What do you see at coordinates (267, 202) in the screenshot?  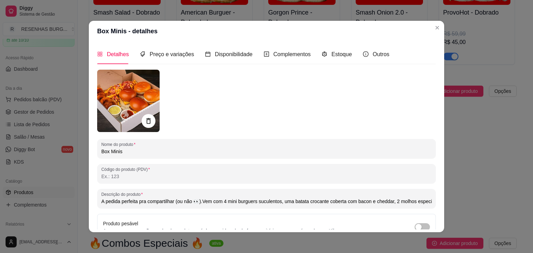 I see `input: Descrição do produto` at bounding box center [267, 202].